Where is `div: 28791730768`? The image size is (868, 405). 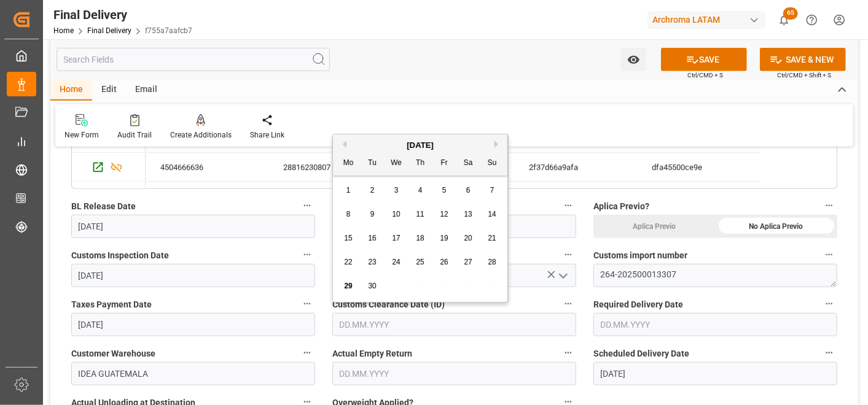 div: 28791730768 is located at coordinates (330, 196).